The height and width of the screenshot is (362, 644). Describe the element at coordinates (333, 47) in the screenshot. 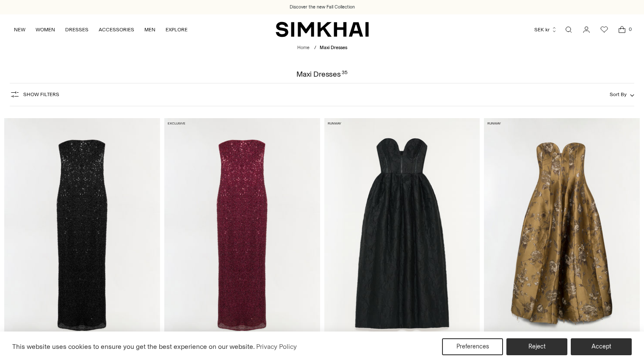

I see `span: Maxi Dresses` at that location.